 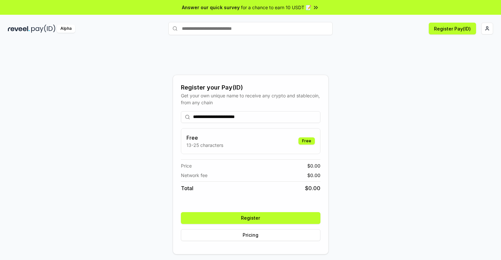 What do you see at coordinates (250, 99) in the screenshot?
I see `div: Get your own unique name to receive any crypto and stablecoin, from any chain` at bounding box center [250, 99].